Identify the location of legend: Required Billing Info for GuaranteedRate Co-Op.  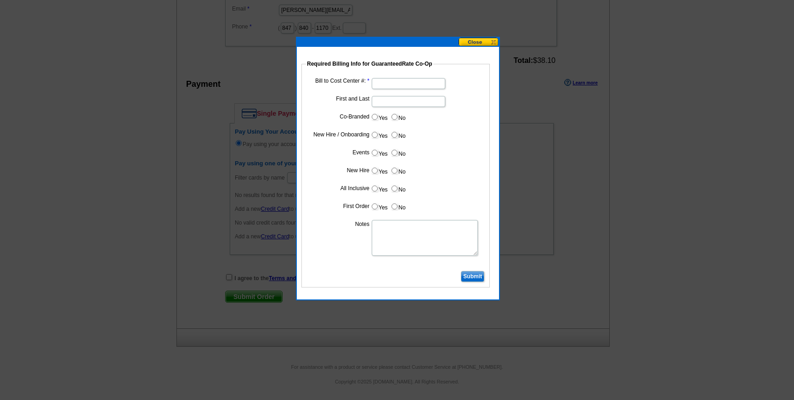
(370, 64).